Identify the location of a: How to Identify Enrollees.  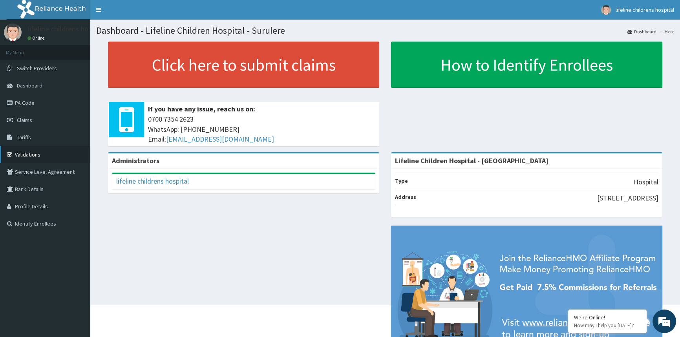
(526, 65).